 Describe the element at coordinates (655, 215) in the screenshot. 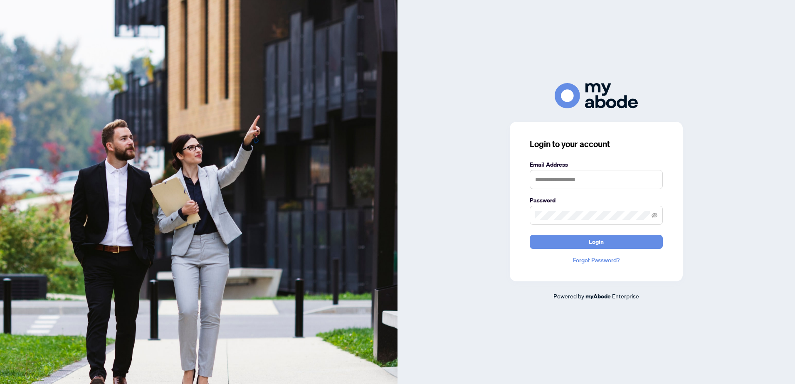

I see `span: eye-invisible` at that location.